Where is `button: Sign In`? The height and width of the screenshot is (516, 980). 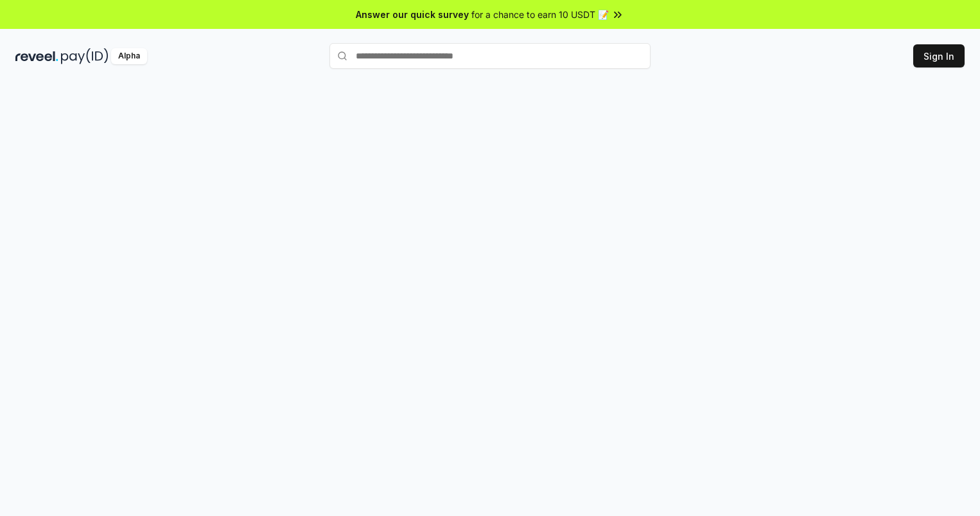
button: Sign In is located at coordinates (939, 56).